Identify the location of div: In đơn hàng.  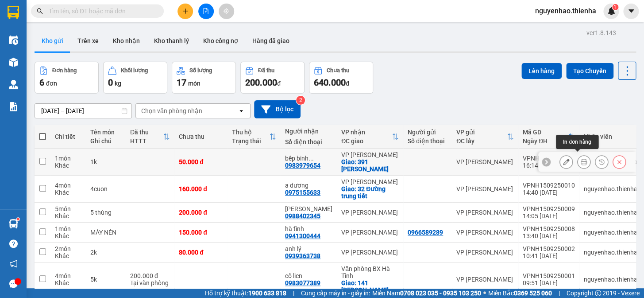
(577, 141).